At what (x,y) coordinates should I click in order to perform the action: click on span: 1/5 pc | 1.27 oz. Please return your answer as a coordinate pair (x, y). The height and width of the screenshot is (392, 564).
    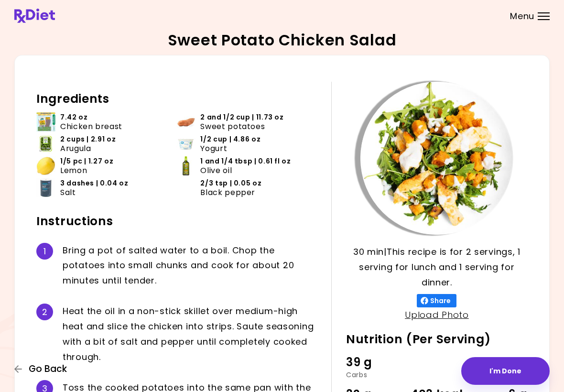
    Looking at the image, I should click on (86, 161).